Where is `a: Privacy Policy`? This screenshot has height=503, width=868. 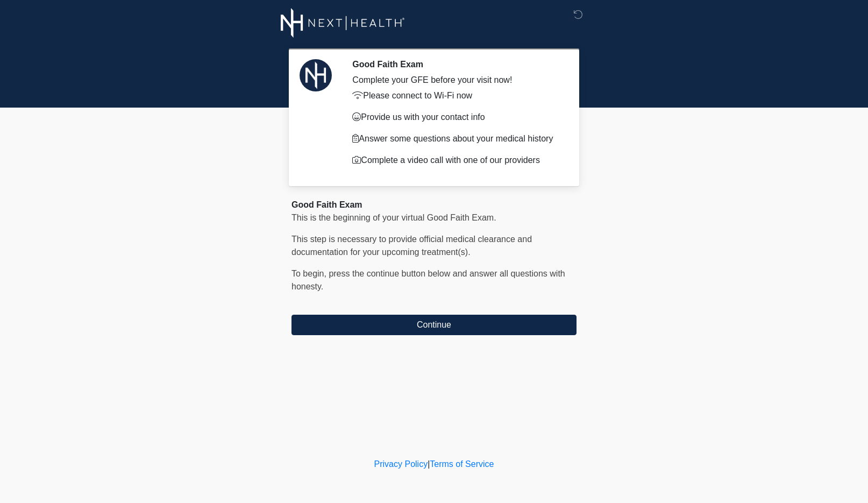 a: Privacy Policy is located at coordinates (401, 464).